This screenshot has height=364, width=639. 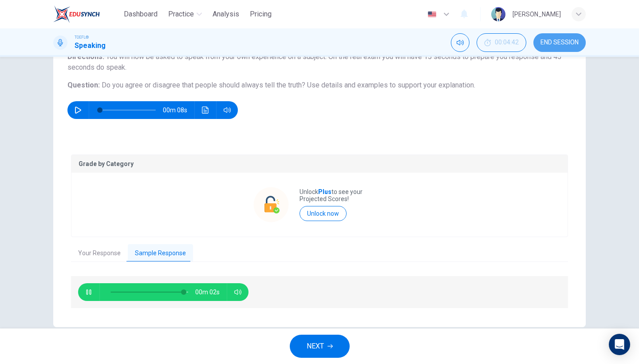 I want to click on h6: Directions :, so click(x=320, y=62).